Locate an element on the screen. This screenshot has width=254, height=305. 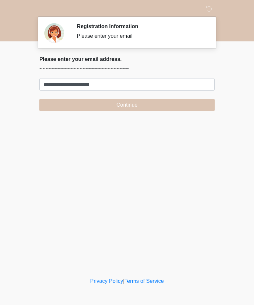
h2: Registration Information is located at coordinates (141, 26).